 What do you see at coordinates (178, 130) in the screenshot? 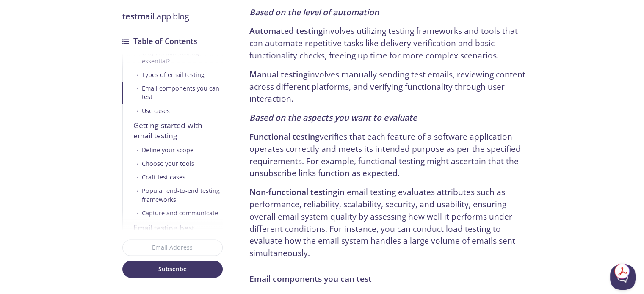
I see `div: Getting started with email testing` at bounding box center [178, 130].